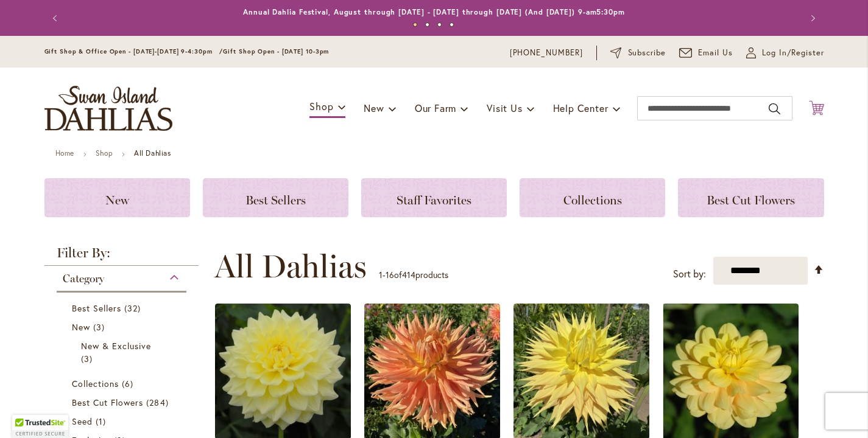 The image size is (868, 438). I want to click on a: Subscribe, so click(638, 53).